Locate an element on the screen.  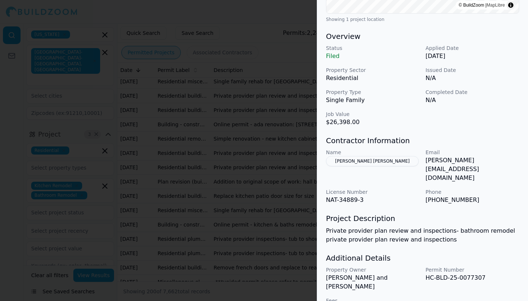
p: Email is located at coordinates (473, 152).